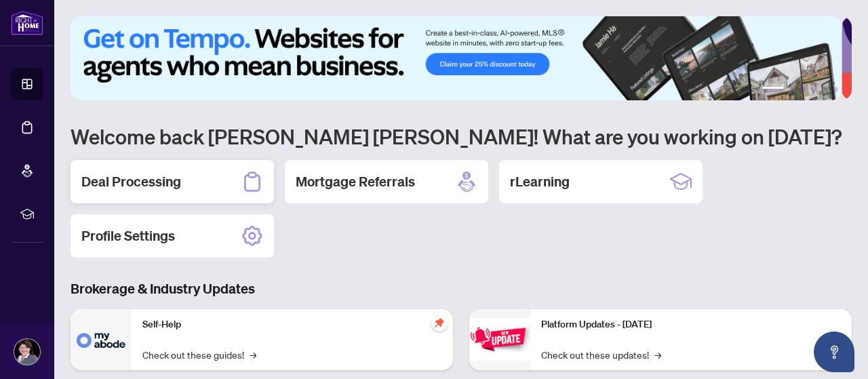 This screenshot has width=868, height=379. I want to click on button: Open asap, so click(835, 352).